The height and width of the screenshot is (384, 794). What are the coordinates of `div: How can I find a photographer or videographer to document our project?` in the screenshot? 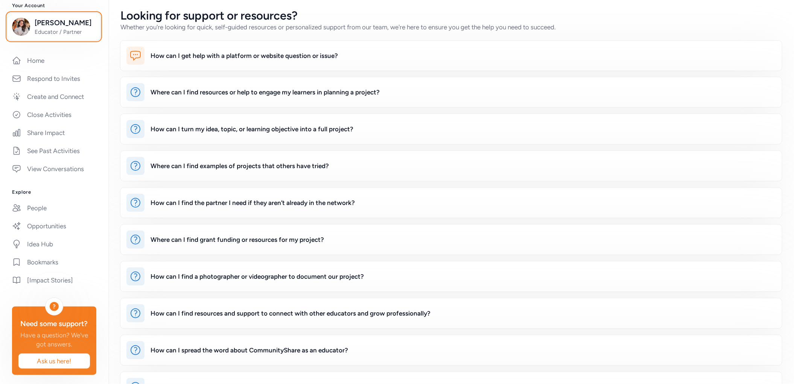 It's located at (257, 277).